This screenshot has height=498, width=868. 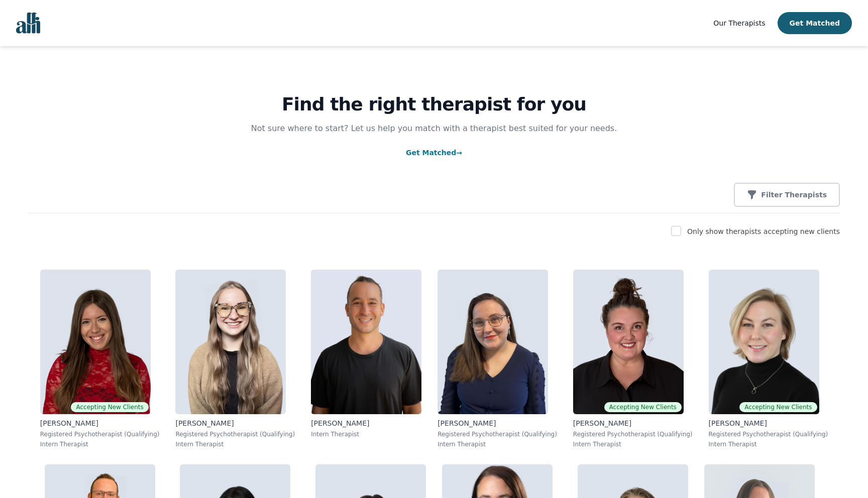 I want to click on img: Kavon_Banejad, so click(x=366, y=342).